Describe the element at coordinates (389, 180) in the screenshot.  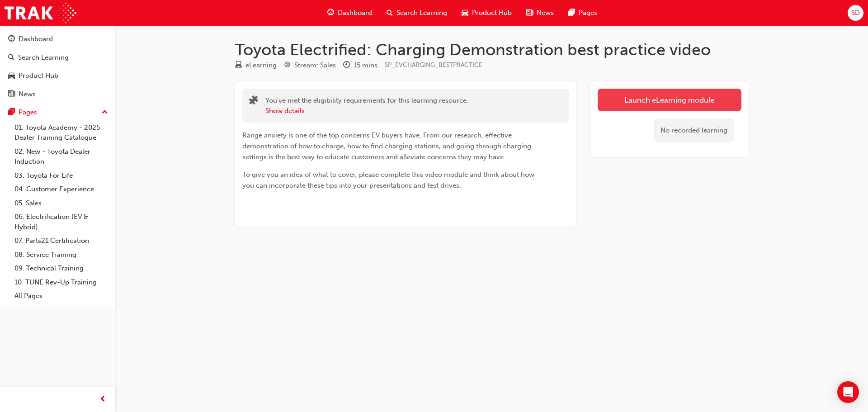
I see `span: To give you an idea of what to cover, please complete this video module and think about how you c...` at that location.